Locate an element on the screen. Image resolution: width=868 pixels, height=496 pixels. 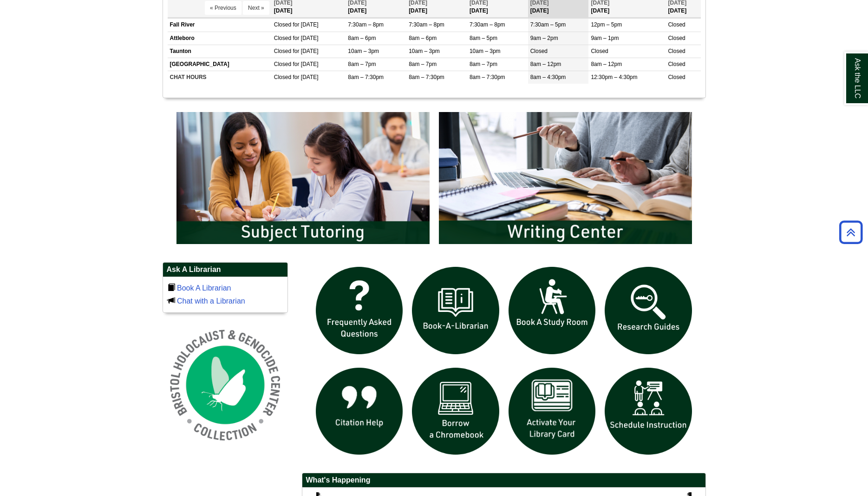
img: Subject Tutoring Information is located at coordinates (303, 178).